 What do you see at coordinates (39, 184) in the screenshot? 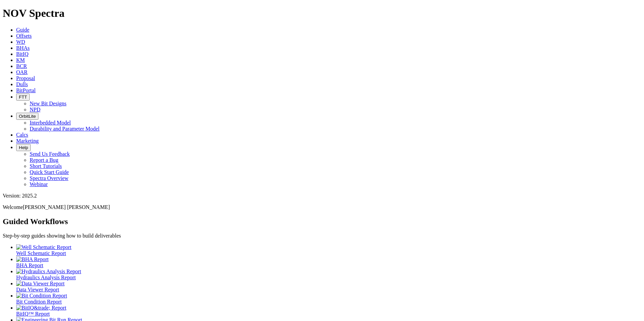
I see `a: Webinar` at bounding box center [39, 184].